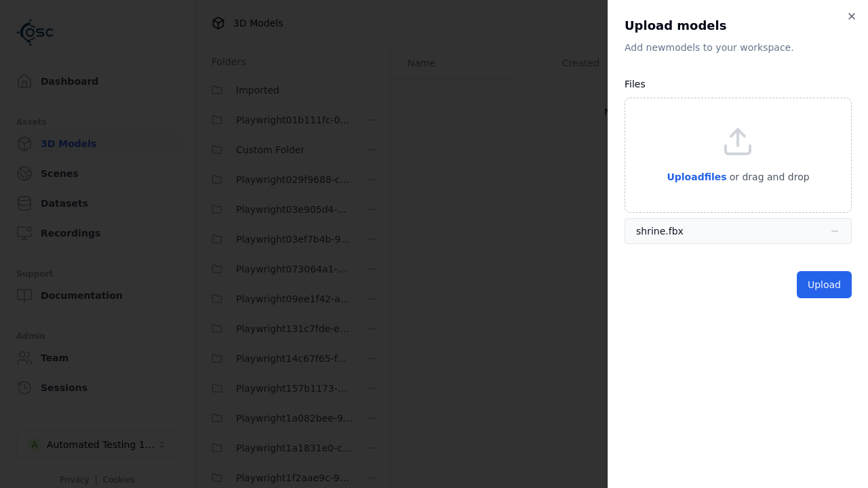 The width and height of the screenshot is (868, 488). Describe the element at coordinates (634, 84) in the screenshot. I see `label: Files` at that location.